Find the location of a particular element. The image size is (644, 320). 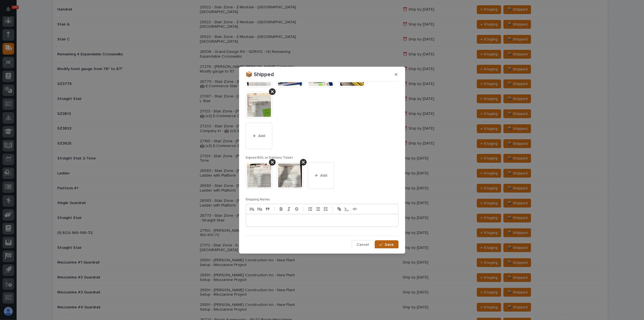

p: 📦 Shipped is located at coordinates (260, 75).